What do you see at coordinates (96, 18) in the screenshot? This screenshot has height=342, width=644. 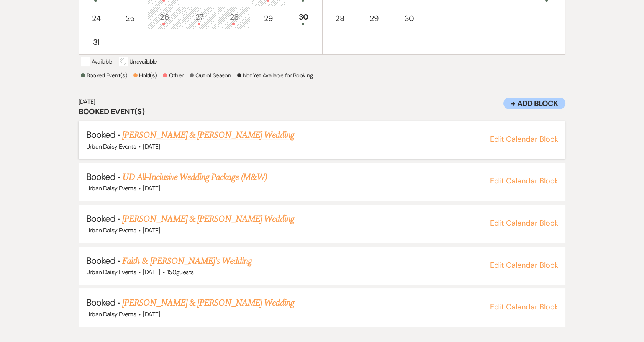 I see `div: 24` at bounding box center [96, 18].